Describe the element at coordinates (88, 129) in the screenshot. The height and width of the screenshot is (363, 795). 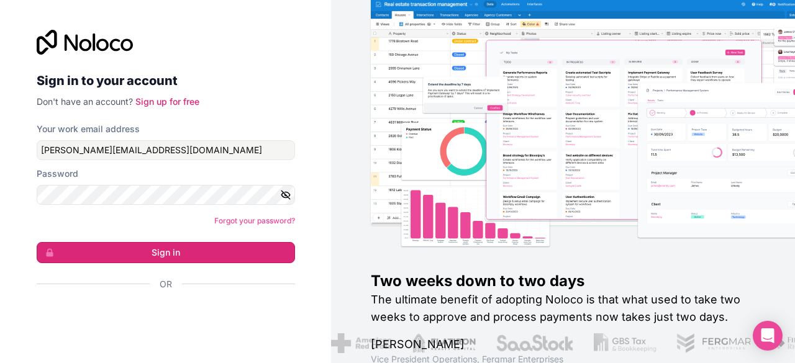
I see `label: Your work email address` at that location.